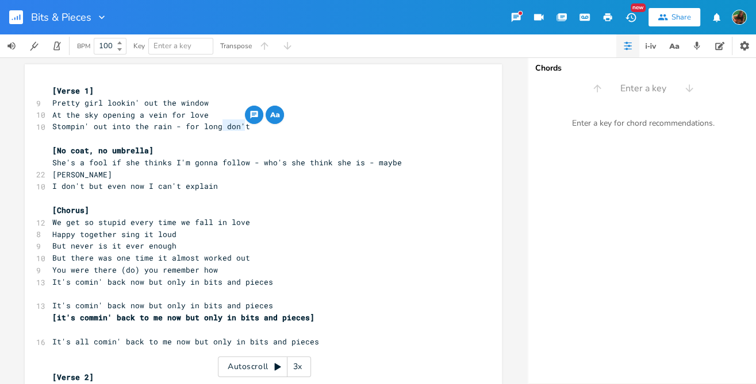  I want to click on span: We get so stupid every time we fall in love, so click(151, 222).